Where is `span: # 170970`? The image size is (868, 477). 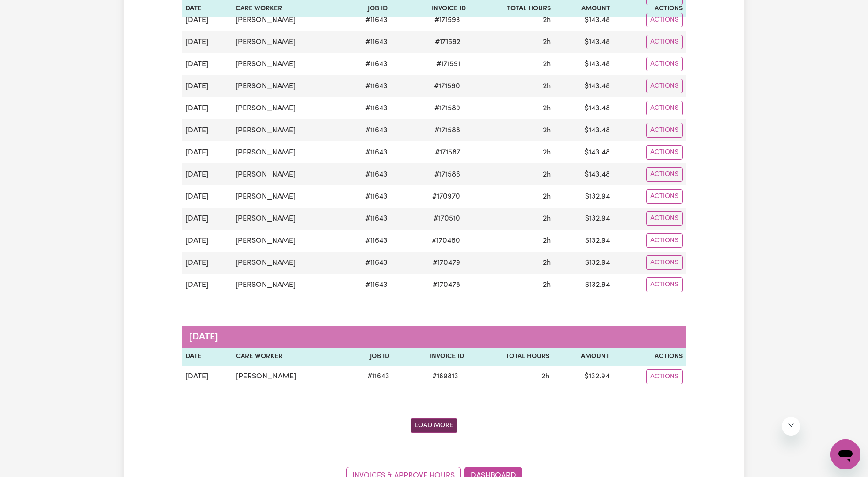 span: # 170970 is located at coordinates (446, 197).